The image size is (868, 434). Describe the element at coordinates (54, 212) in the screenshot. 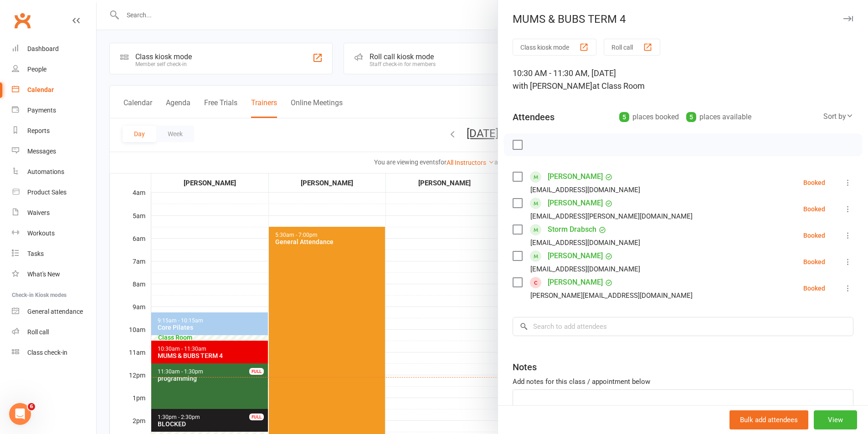

I see `a: Waivers` at that location.